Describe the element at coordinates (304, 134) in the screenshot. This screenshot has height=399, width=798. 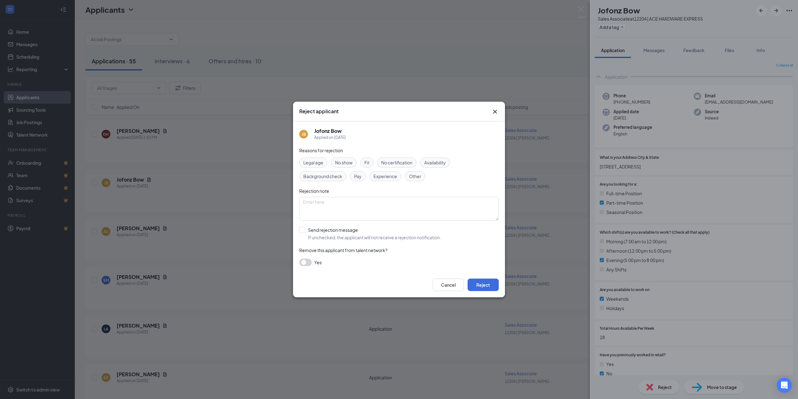
I see `div: JB` at that location.